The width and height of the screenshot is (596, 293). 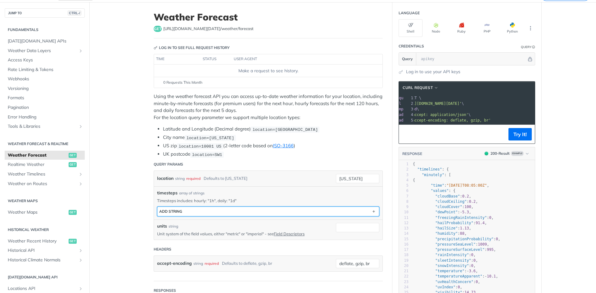 I want to click on button: Ruby, so click(x=461, y=28).